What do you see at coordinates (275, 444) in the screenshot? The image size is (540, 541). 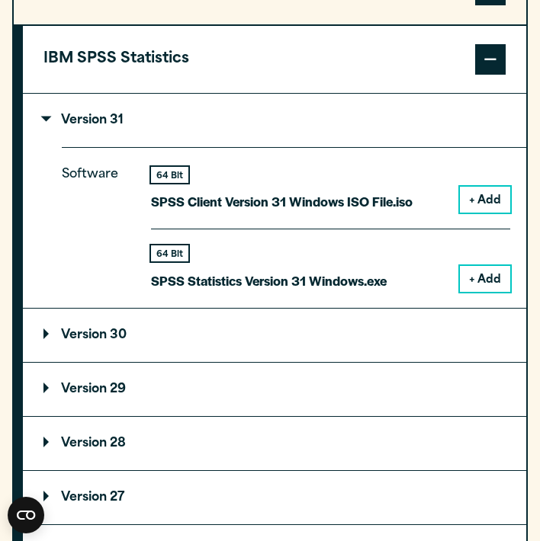 I see `summary: Version 28` at bounding box center [275, 444].